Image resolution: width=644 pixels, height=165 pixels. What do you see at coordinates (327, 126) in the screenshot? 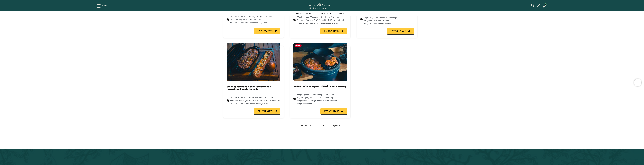
I see `a: 5` at bounding box center [327, 126].